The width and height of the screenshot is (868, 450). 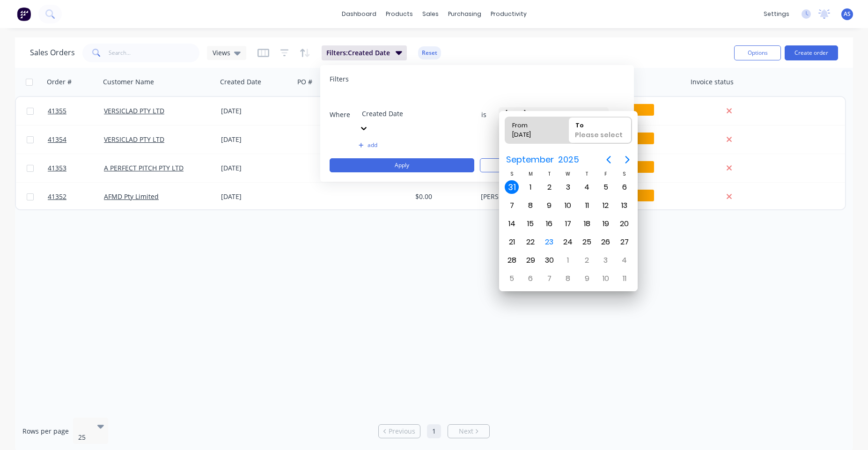 I want to click on div: Friday, September 19, 2025, so click(x=606, y=223).